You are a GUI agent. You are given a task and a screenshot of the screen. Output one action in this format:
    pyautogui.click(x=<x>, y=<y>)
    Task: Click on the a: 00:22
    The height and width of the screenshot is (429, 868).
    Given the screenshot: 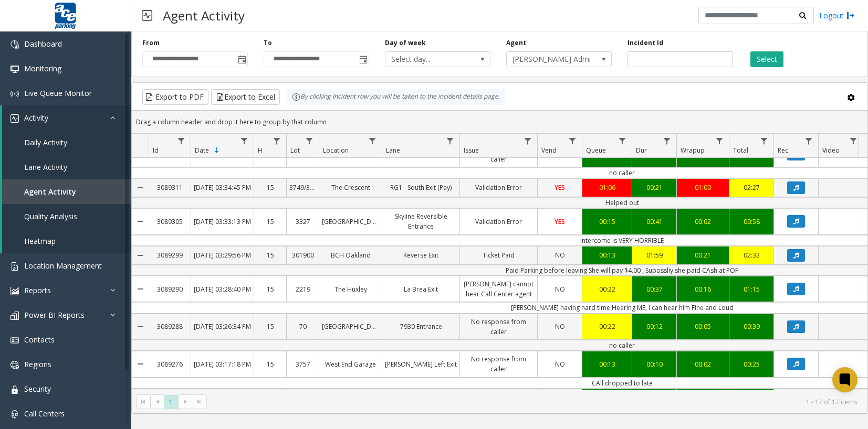 What is the action you would take?
    pyautogui.click(x=607, y=326)
    